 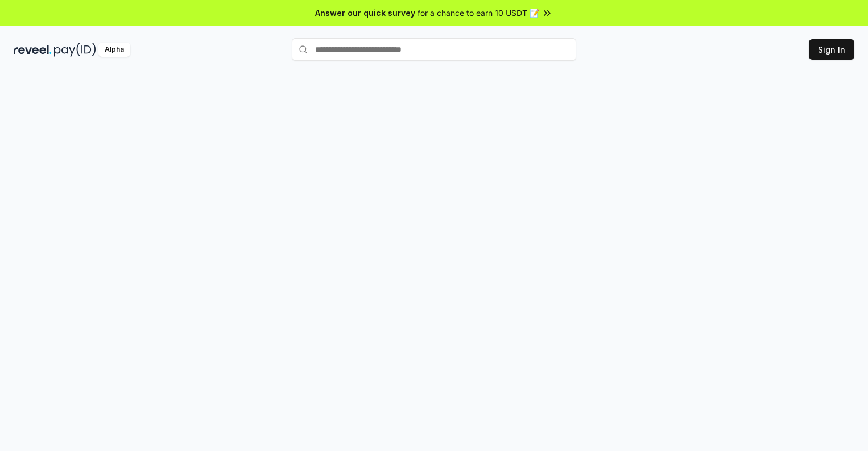 I want to click on img: reveel_dark, so click(x=33, y=49).